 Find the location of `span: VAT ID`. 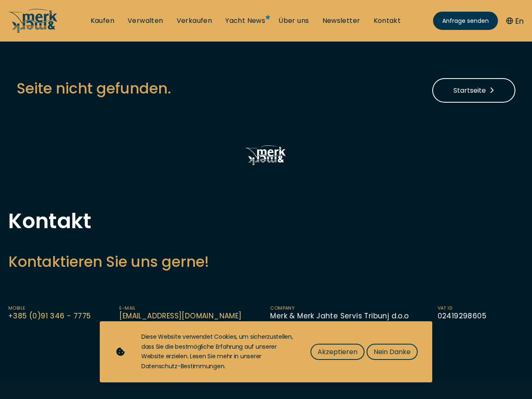

span: VAT ID is located at coordinates (462, 308).